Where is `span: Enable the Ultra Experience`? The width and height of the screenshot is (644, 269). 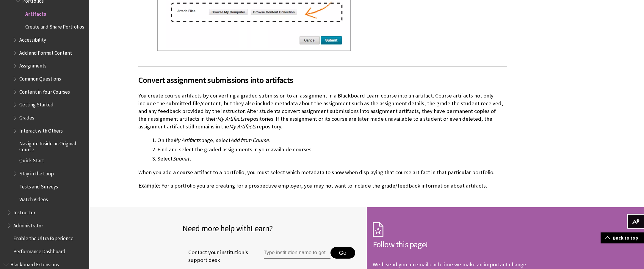
span: Enable the Ultra Experience is located at coordinates (44, 238).